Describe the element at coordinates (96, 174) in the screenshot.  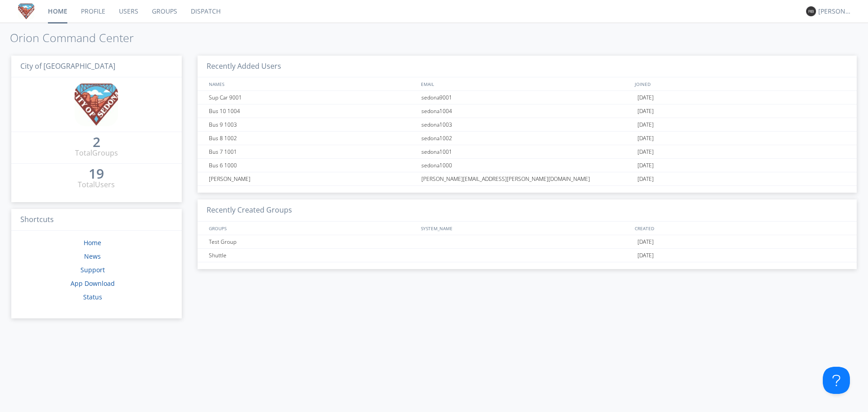
I see `a: 19` at that location.